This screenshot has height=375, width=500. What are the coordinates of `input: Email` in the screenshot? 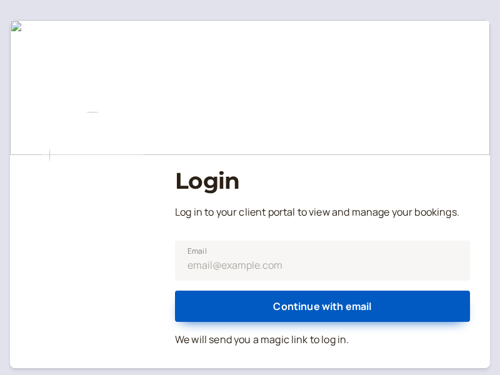 It's located at (323, 261).